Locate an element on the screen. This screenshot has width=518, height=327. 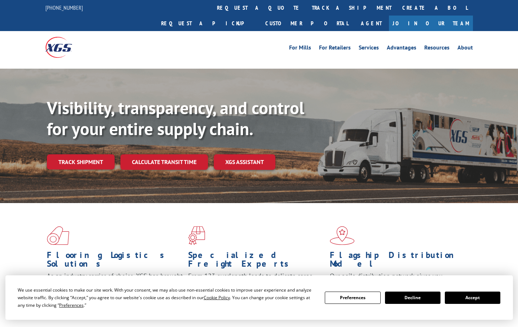
button: Decline is located at coordinates (413, 297).